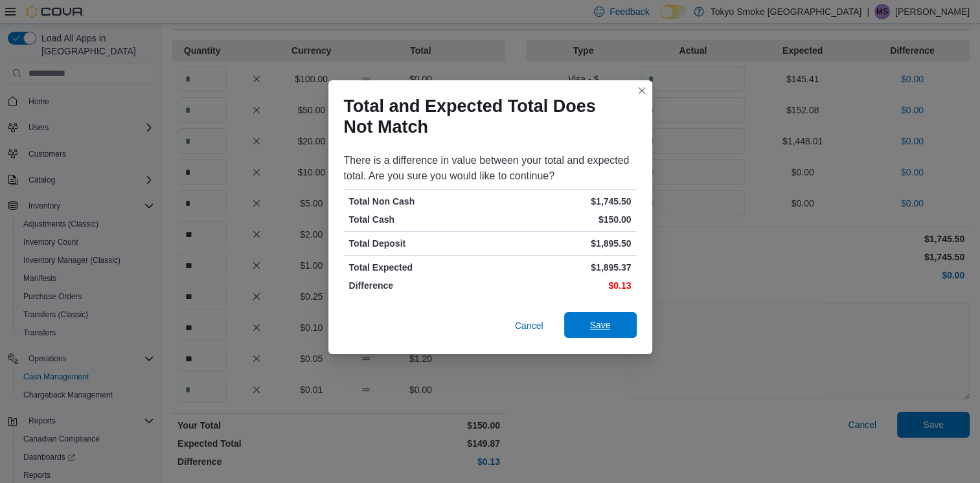  Describe the element at coordinates (562, 202) in the screenshot. I see `p: $1,745.50` at that location.